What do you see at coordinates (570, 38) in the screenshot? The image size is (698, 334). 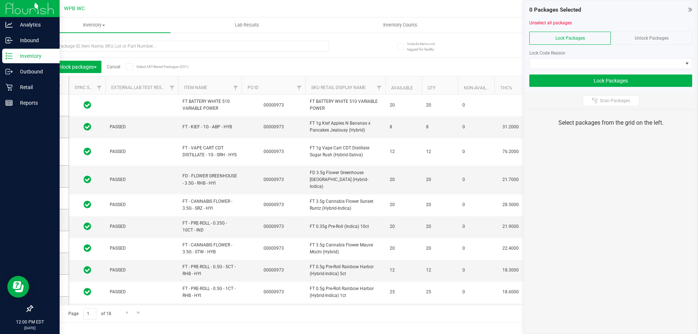 I see `span: Lock Packages` at bounding box center [570, 38].